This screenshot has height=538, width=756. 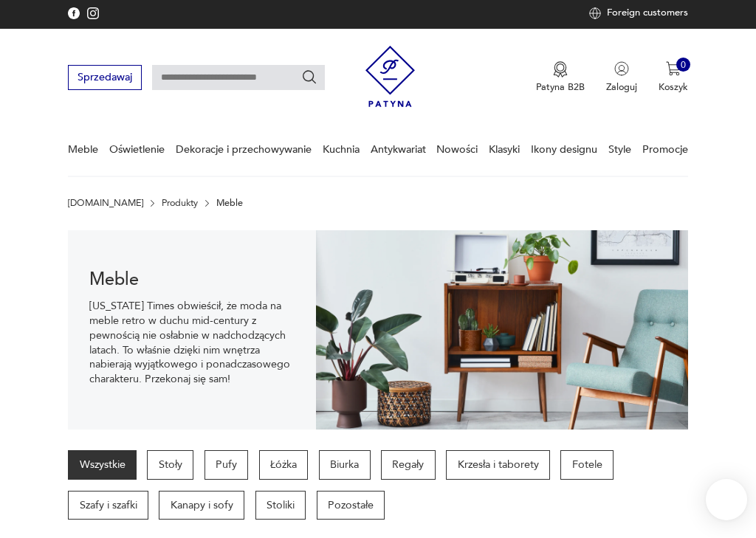 I want to click on a: Kuchnia, so click(x=342, y=149).